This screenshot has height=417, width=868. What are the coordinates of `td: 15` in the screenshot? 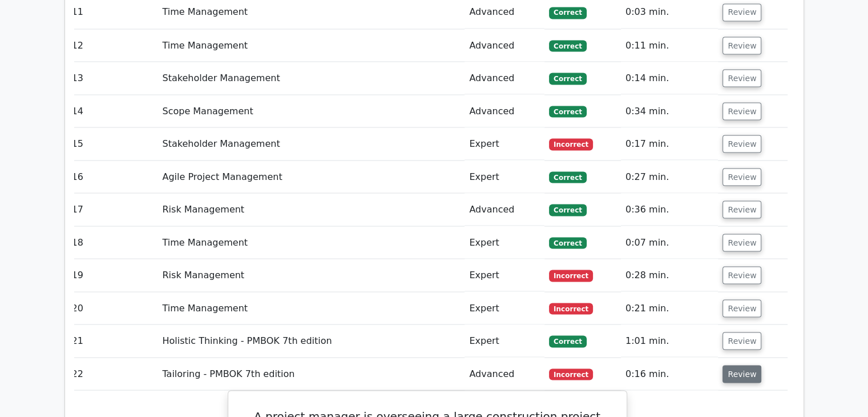 It's located at (112, 143).